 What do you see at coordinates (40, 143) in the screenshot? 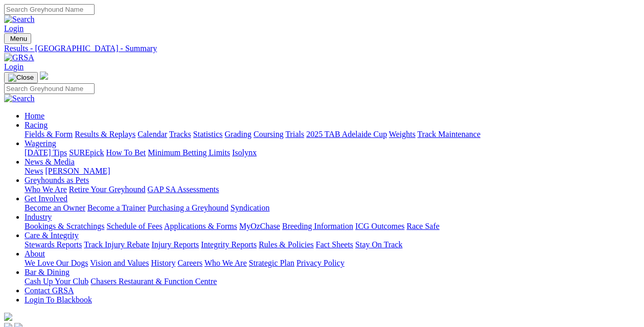
I see `a: Wagering` at bounding box center [40, 143].